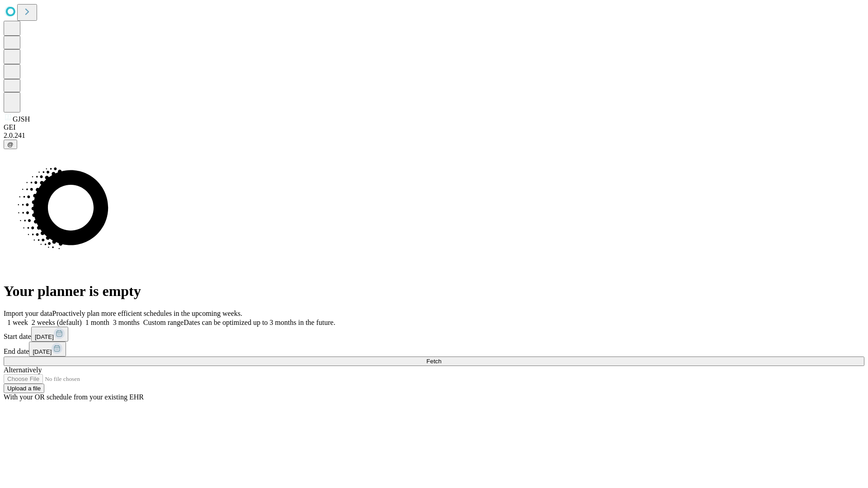 Image resolution: width=868 pixels, height=488 pixels. Describe the element at coordinates (434, 127) in the screenshot. I see `div: GEI` at that location.